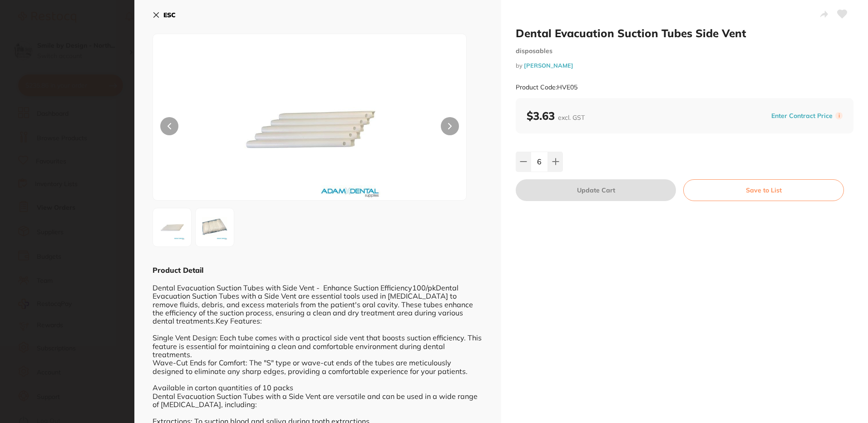 The width and height of the screenshot is (868, 423). I want to click on button: Save to List, so click(764, 190).